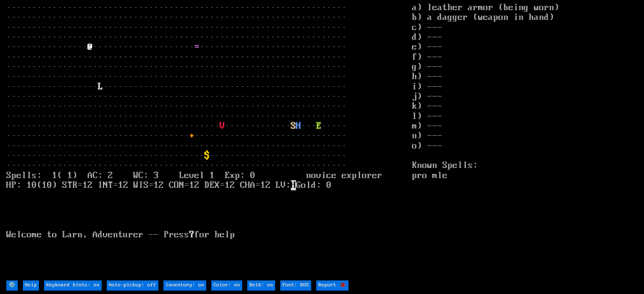 The image size is (644, 294). I want to click on mark: H, so click(293, 185).